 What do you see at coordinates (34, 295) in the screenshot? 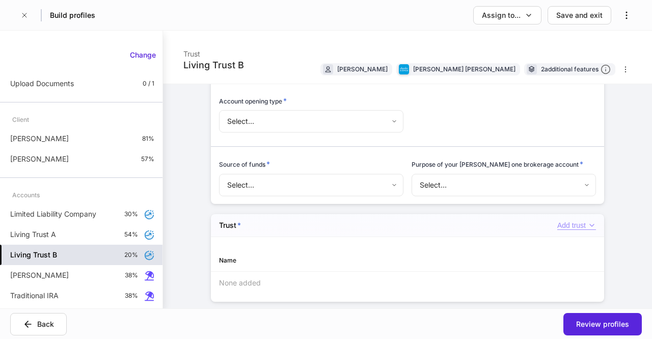
I see `p: Traditional IRA` at bounding box center [34, 295].